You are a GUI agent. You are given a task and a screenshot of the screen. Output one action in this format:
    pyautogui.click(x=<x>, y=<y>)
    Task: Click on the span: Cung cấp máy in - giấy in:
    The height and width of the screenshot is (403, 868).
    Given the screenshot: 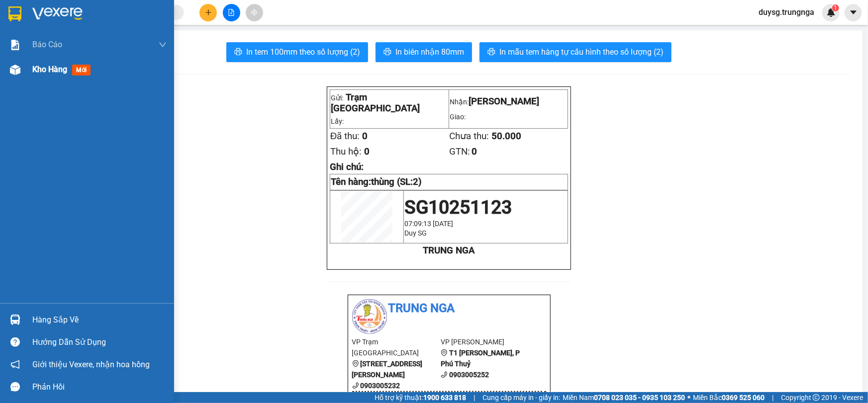 What is the action you would take?
    pyautogui.click(x=521, y=397)
    